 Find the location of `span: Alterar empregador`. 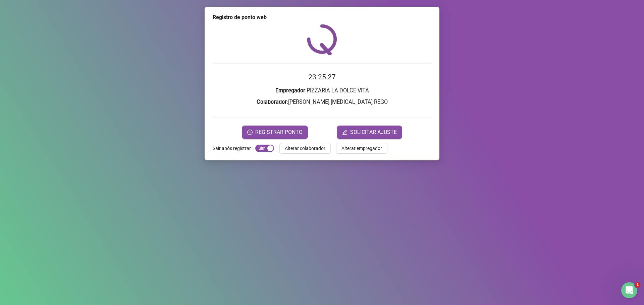

span: Alterar empregador is located at coordinates (361, 149).